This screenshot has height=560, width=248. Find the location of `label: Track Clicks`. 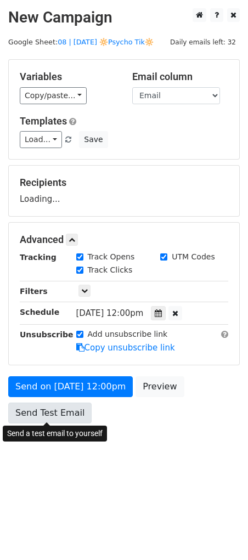

label: Track Clicks is located at coordinates (110, 270).